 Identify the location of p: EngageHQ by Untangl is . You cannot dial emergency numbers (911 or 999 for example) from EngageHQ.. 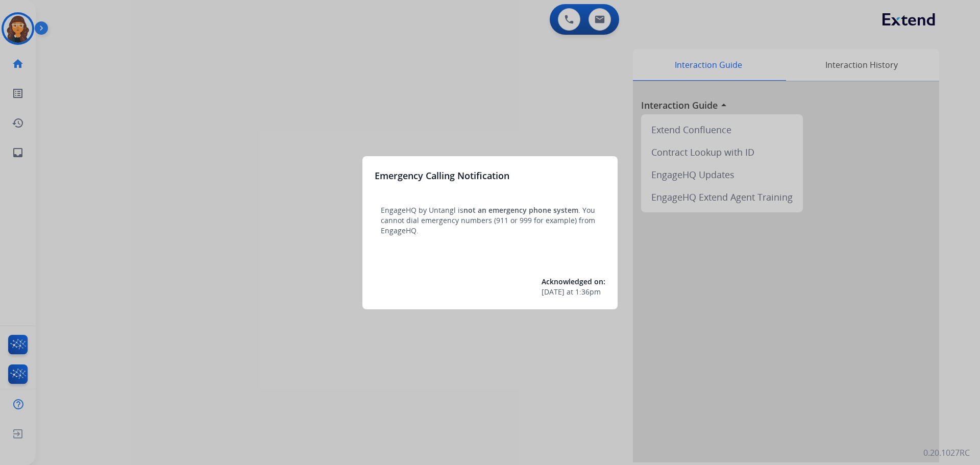
(490, 221).